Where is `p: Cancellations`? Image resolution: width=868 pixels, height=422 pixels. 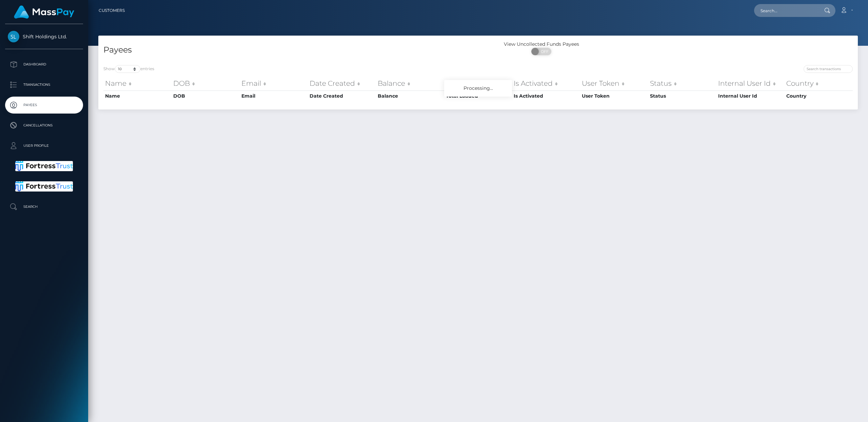 p: Cancellations is located at coordinates (44, 125).